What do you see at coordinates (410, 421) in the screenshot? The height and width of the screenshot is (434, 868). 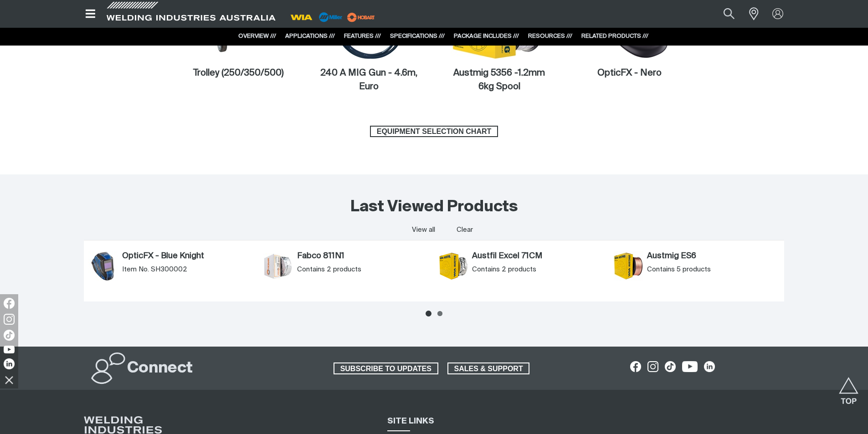 I see `span: SITE LINKS` at bounding box center [410, 421].